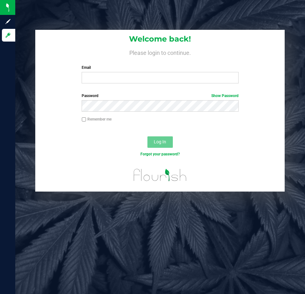 Image resolution: width=305 pixels, height=294 pixels. Describe the element at coordinates (8, 35) in the screenshot. I see `inline-svg: Log in` at that location.